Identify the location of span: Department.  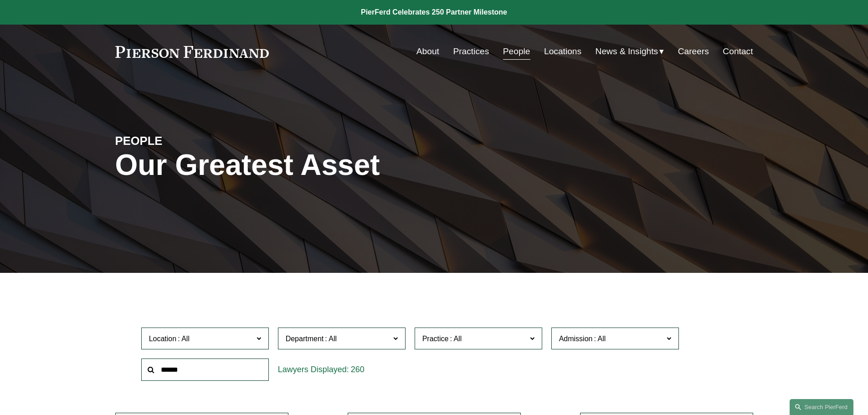
(305, 338).